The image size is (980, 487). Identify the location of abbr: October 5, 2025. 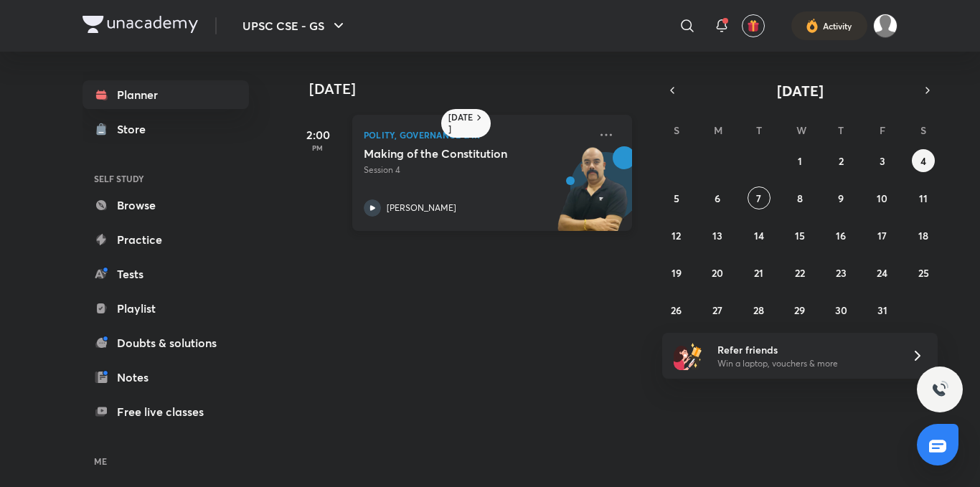
(676, 198).